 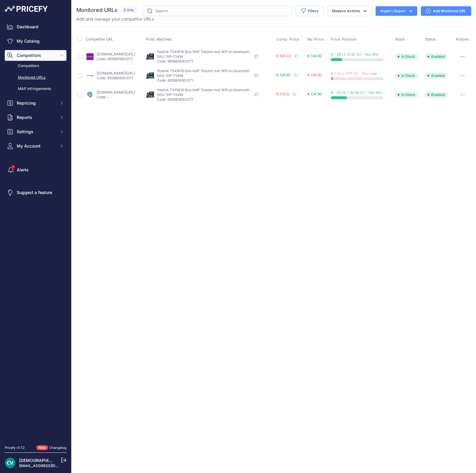 I want to click on span: € - 29.1 (-21.57 %) - You Win, so click(x=354, y=54).